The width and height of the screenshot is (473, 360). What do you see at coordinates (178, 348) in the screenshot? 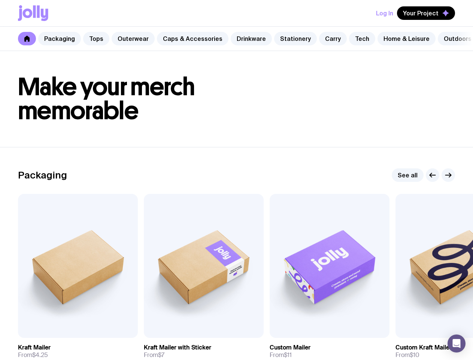
I see `h3: Kraft Mailer with Sticker` at bounding box center [178, 348].